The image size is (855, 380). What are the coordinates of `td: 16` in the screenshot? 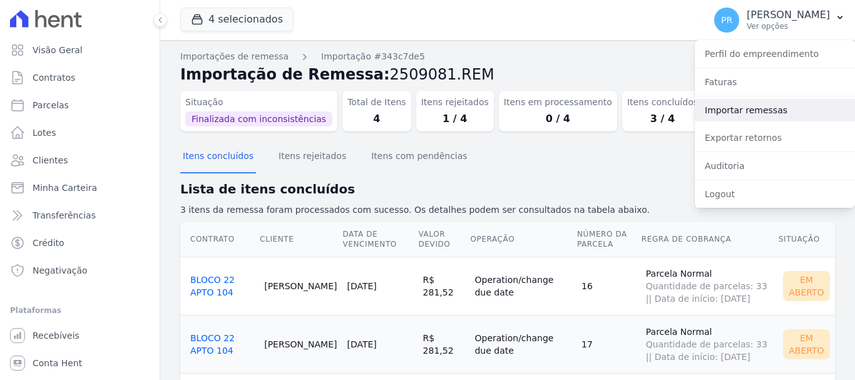 It's located at (609, 286).